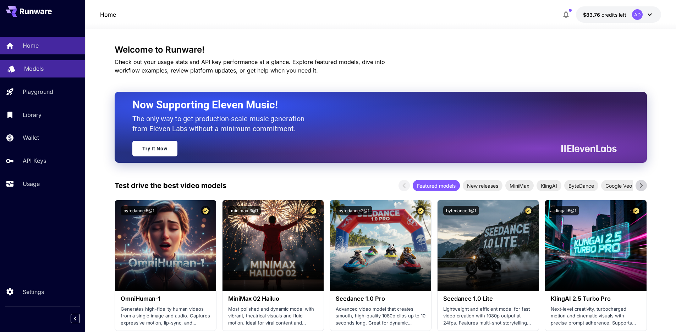 The width and height of the screenshot is (676, 332). What do you see at coordinates (273, 298) in the screenshot?
I see `h3: MiniMax 02 Hailuo` at bounding box center [273, 298].